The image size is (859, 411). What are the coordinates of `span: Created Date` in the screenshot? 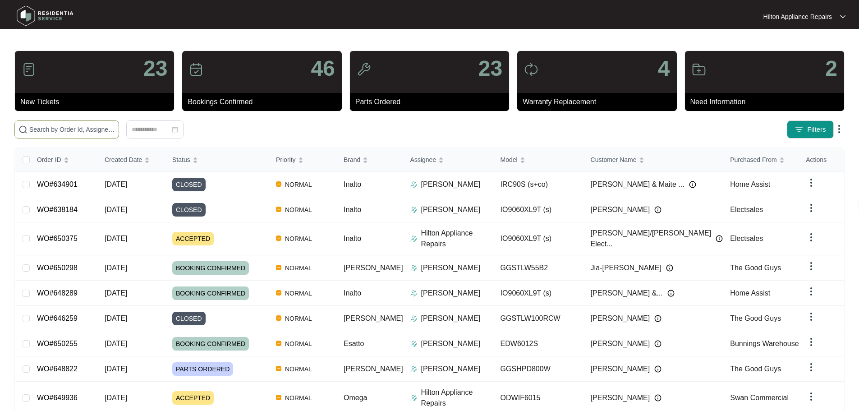 It's located at (123, 160).